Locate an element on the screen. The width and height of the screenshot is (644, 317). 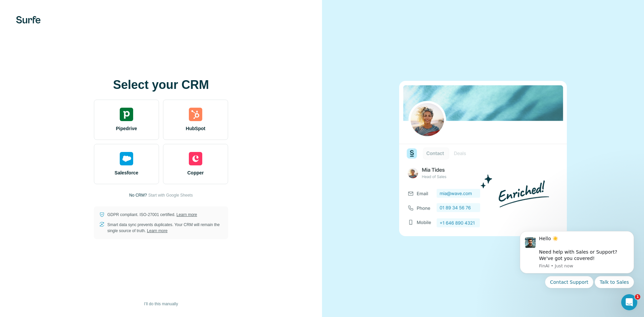
div: message notification from FinAI, Just now. Hello ☀️ ​ Need help with Sales or Support? We've got ... is located at coordinates (67, 30).